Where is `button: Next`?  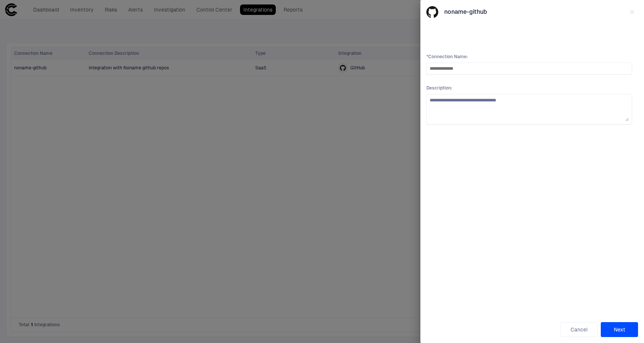
button: Next is located at coordinates (619, 330).